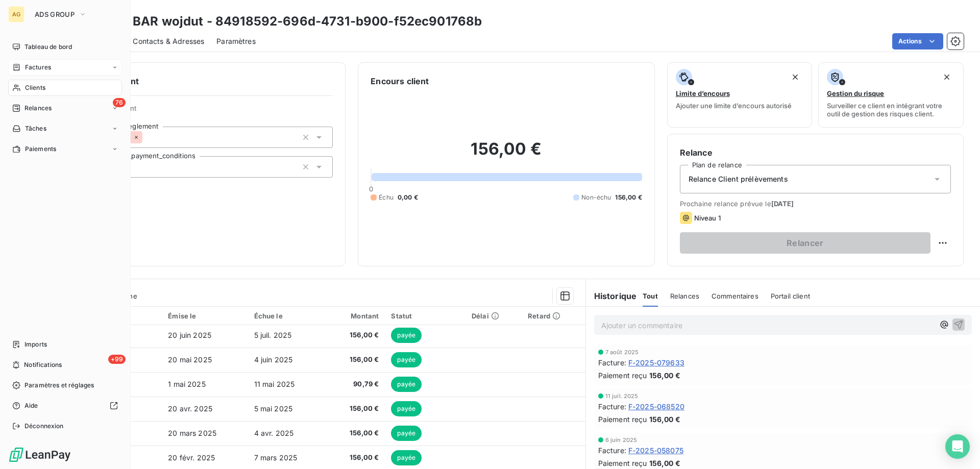 Image resolution: width=980 pixels, height=469 pixels. What do you see at coordinates (31, 405) in the screenshot?
I see `span: Aide` at bounding box center [31, 405].